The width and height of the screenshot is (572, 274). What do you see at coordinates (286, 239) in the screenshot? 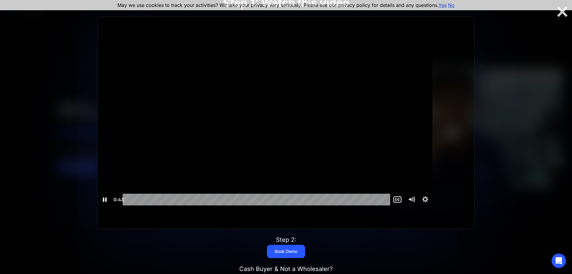
I see `div: Step 2:` at bounding box center [286, 239].